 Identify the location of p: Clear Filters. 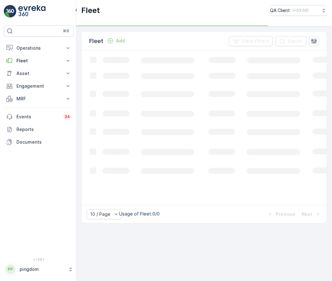
(255, 41).